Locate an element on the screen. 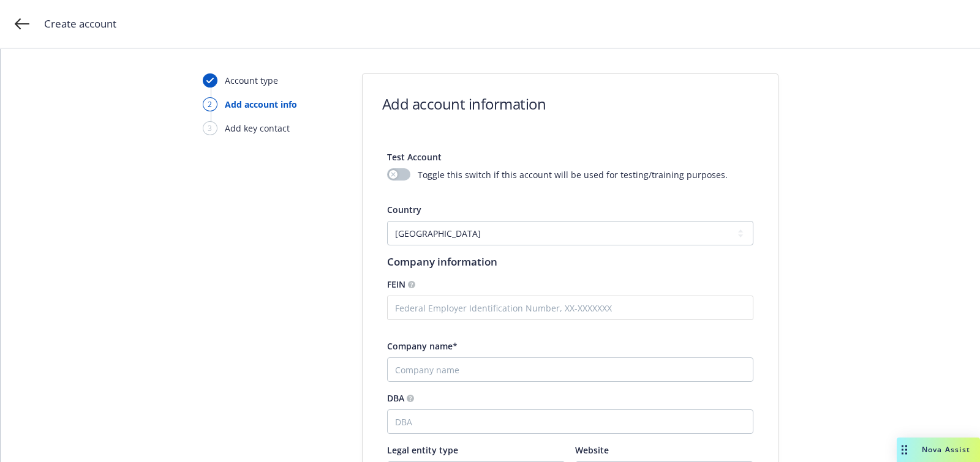  button: Nova Assist is located at coordinates (938, 450).